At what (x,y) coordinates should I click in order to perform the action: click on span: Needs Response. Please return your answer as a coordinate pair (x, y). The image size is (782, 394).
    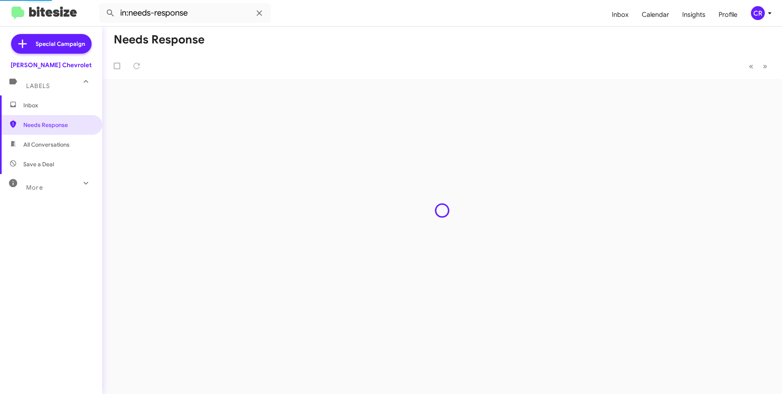
    Looking at the image, I should click on (58, 125).